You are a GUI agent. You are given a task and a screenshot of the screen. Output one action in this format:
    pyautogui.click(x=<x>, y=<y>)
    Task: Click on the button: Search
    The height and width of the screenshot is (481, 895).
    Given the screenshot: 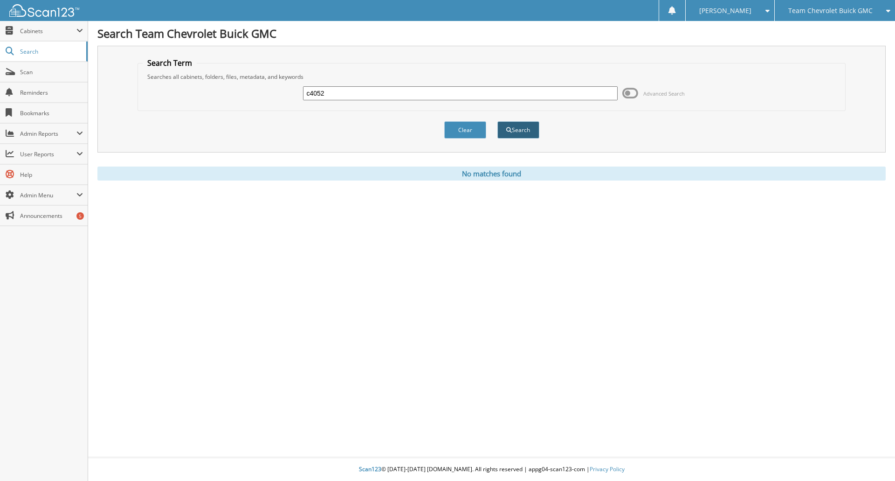 What is the action you would take?
    pyautogui.click(x=518, y=130)
    